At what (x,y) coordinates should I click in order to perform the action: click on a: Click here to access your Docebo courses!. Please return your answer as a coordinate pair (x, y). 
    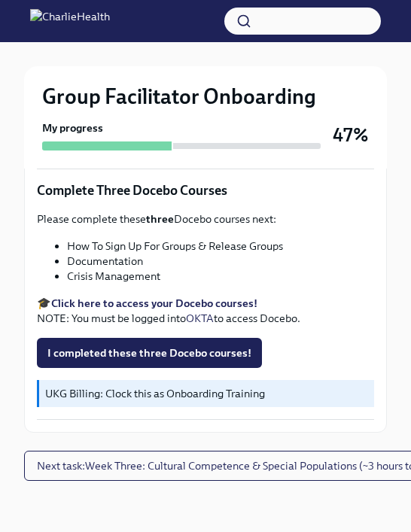
    Looking at the image, I should click on (154, 303).